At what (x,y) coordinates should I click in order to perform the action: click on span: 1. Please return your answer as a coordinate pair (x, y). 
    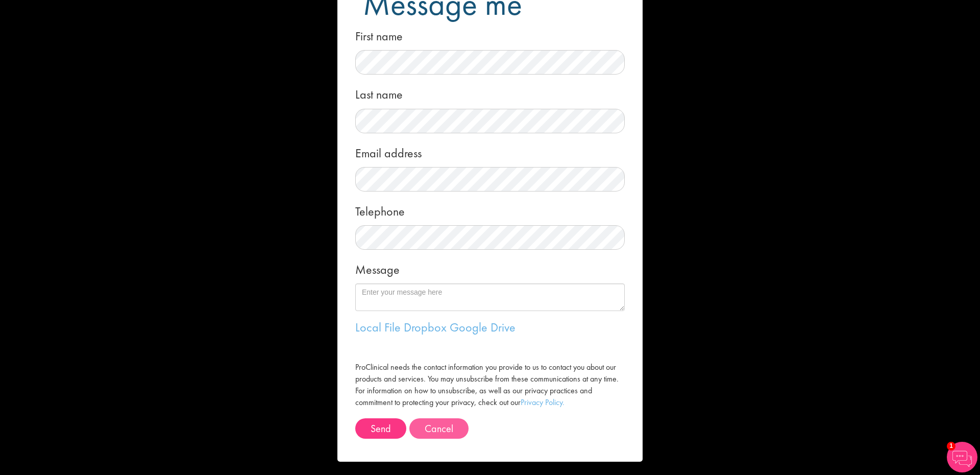
    Looking at the image, I should click on (951, 446).